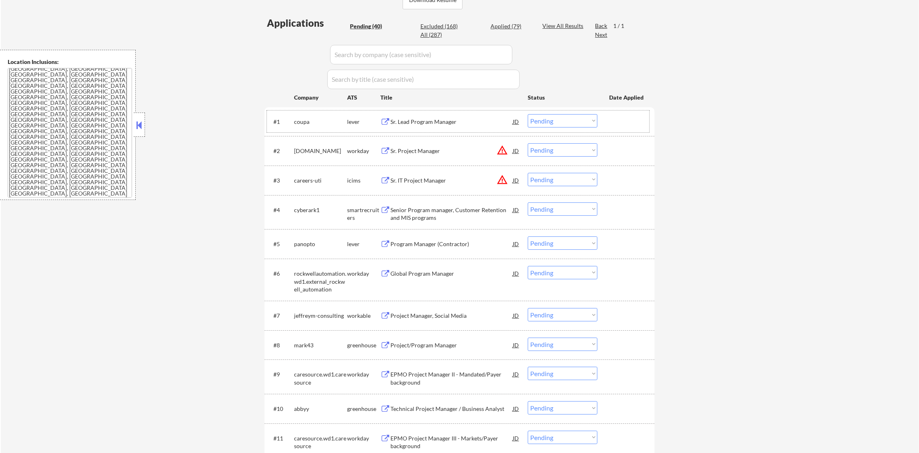 Image resolution: width=919 pixels, height=453 pixels. What do you see at coordinates (280, 122) in the screenshot?
I see `div: #1` at bounding box center [280, 122].